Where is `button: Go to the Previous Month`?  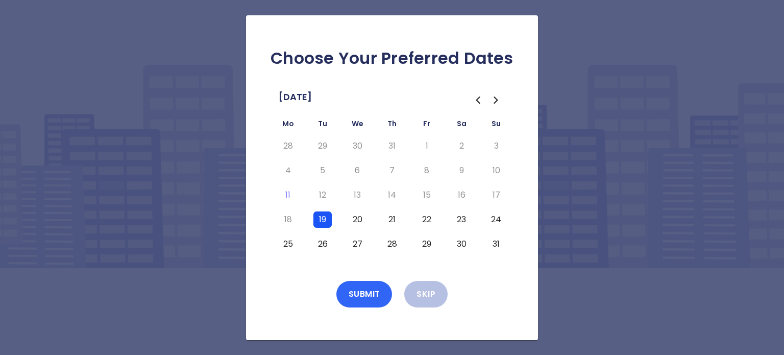
button: Go to the Previous Month is located at coordinates (478, 100).